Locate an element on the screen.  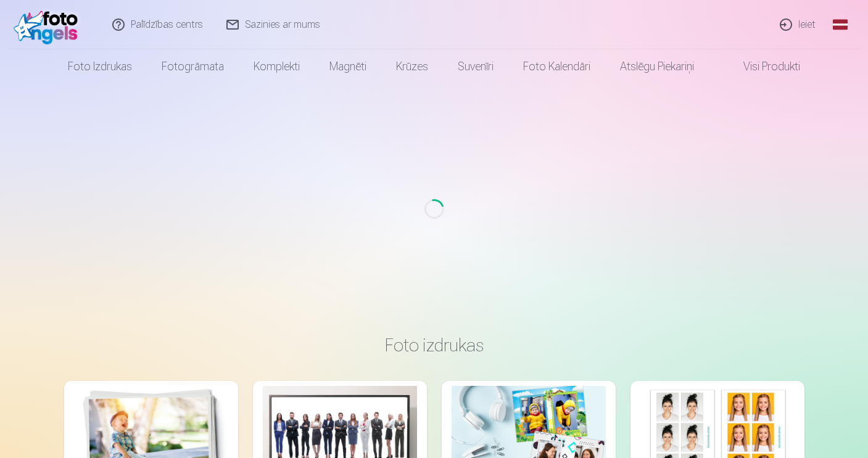
img: /fa1 is located at coordinates (49, 25).